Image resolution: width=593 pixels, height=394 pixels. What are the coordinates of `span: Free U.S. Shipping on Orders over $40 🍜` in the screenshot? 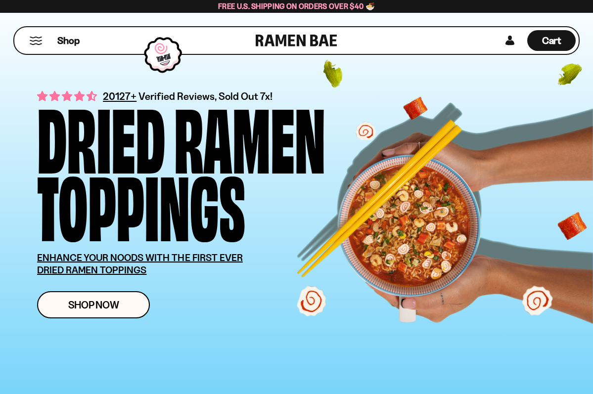 It's located at (296, 6).